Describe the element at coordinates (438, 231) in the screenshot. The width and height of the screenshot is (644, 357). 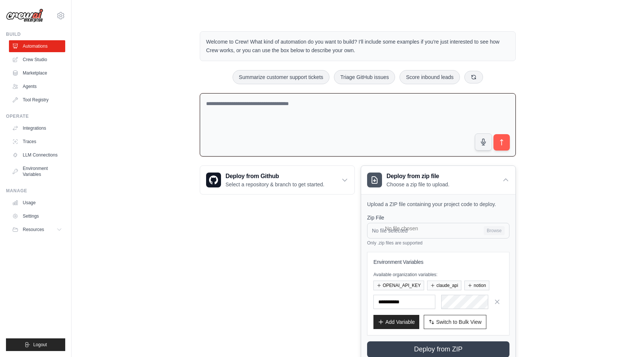
I see `input: No file selected Browse` at that location.